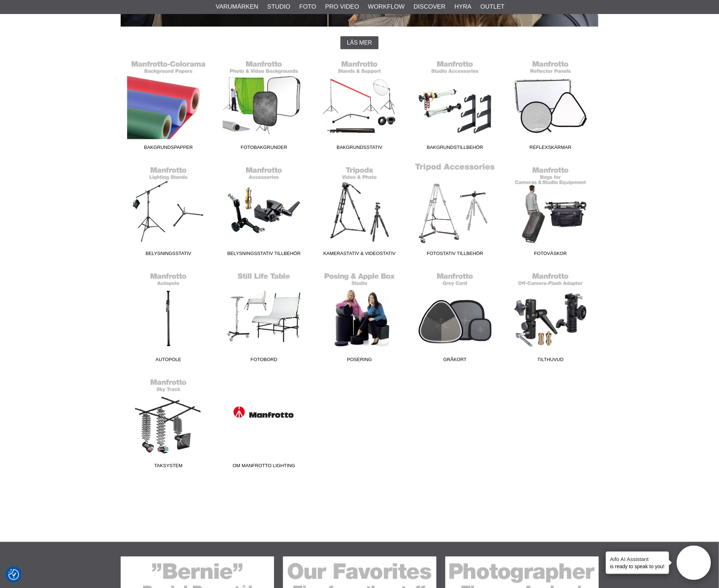  Describe the element at coordinates (551, 105) in the screenshot. I see `a: Reflexskärmar` at that location.